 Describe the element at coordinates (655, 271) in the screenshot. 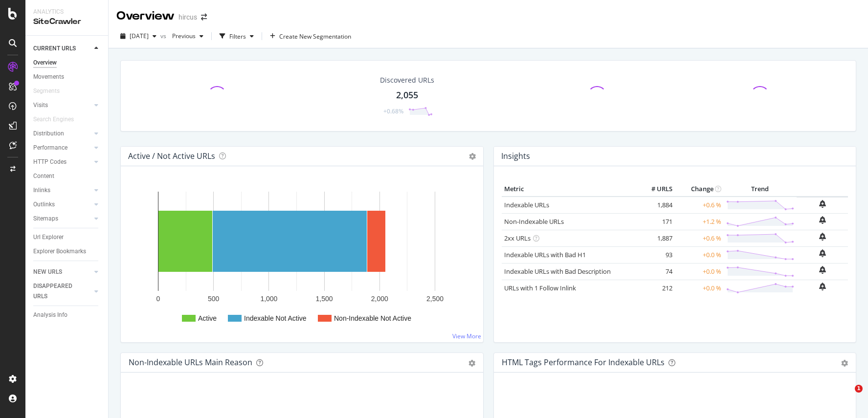

I see `td: 74` at that location.